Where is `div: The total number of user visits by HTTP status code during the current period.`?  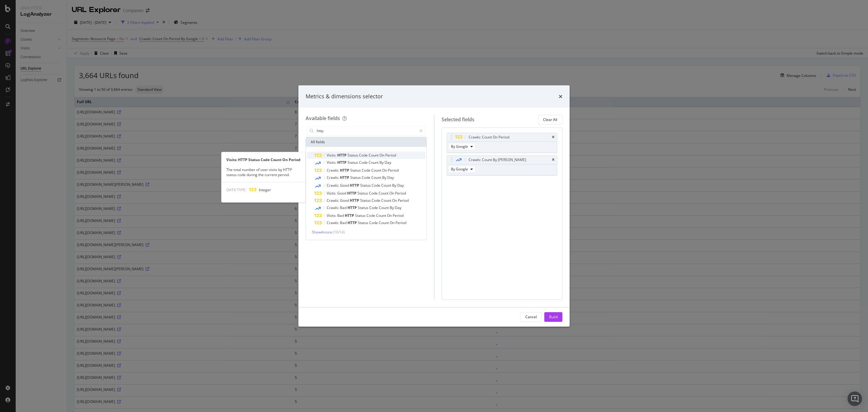
div: The total number of user visits by HTTP status code during the current period. is located at coordinates (263, 172).